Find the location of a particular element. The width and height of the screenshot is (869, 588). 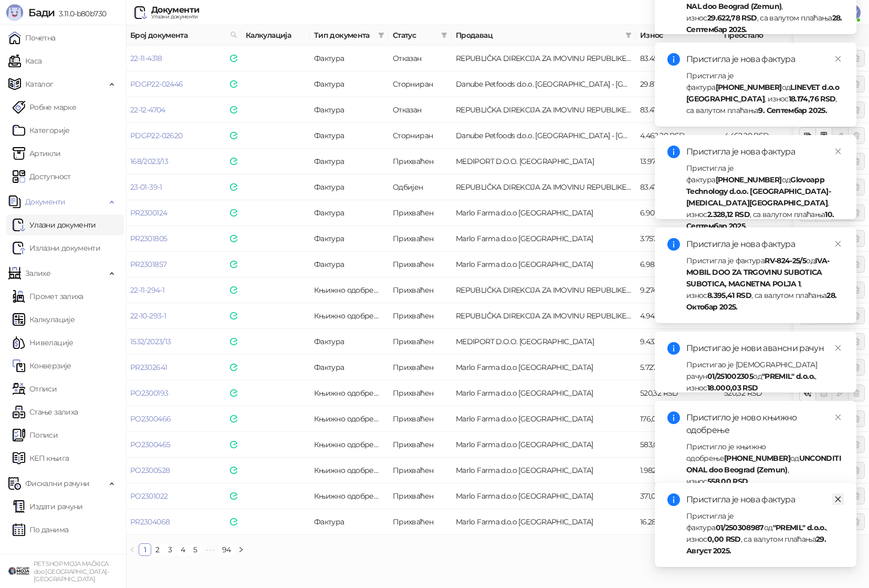

div: Улазни документи is located at coordinates (175, 17).